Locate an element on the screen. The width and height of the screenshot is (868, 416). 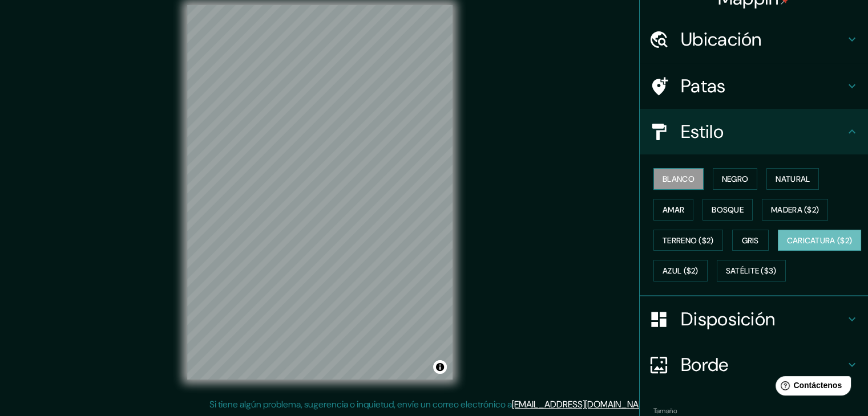
font: Madera ($2) is located at coordinates (795, 210).